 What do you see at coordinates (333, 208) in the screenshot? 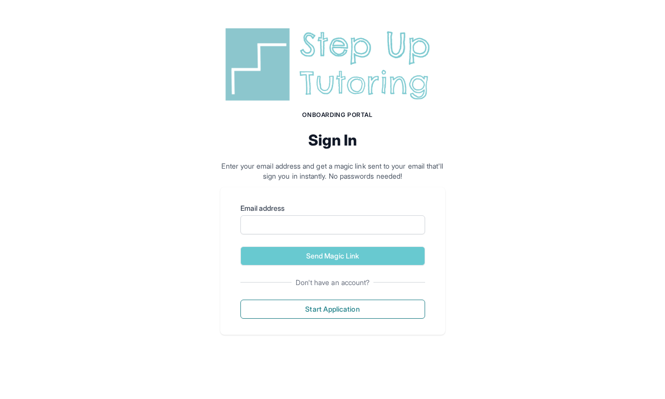
I see `label: Email address` at bounding box center [333, 208].